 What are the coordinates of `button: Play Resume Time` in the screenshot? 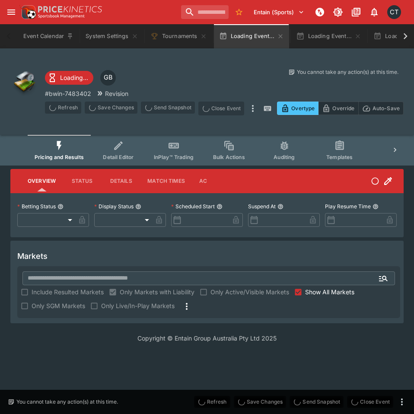 It's located at (375, 206).